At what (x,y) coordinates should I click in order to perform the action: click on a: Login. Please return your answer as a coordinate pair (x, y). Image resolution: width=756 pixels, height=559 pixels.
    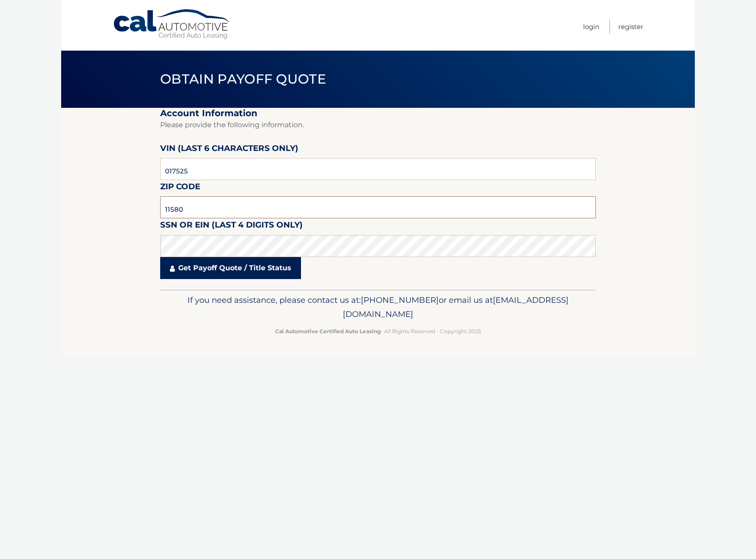
    Looking at the image, I should click on (591, 26).